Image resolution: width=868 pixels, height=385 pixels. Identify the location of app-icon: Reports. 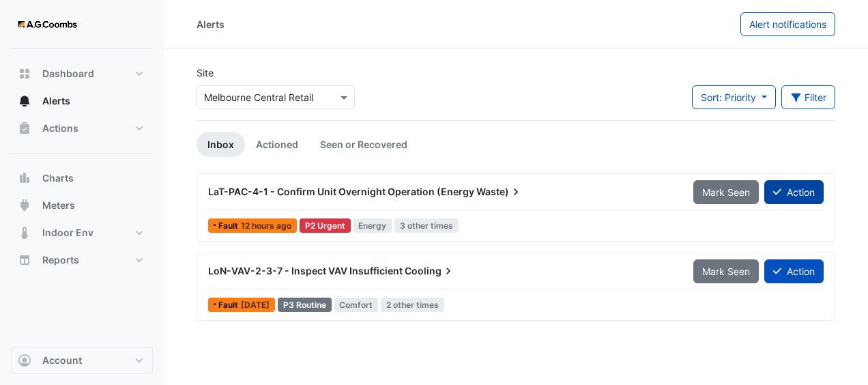
(25, 260).